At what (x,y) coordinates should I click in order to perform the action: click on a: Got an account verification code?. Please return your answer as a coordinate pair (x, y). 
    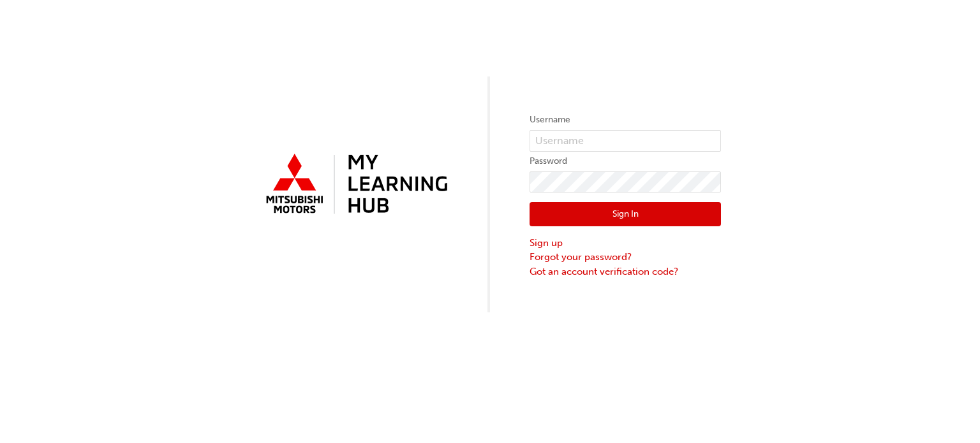
    Looking at the image, I should click on (625, 271).